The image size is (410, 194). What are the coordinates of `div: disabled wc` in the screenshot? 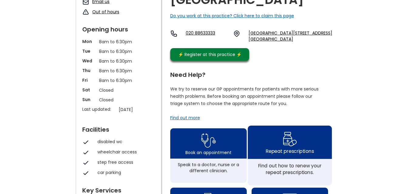 It's located at (125, 142).